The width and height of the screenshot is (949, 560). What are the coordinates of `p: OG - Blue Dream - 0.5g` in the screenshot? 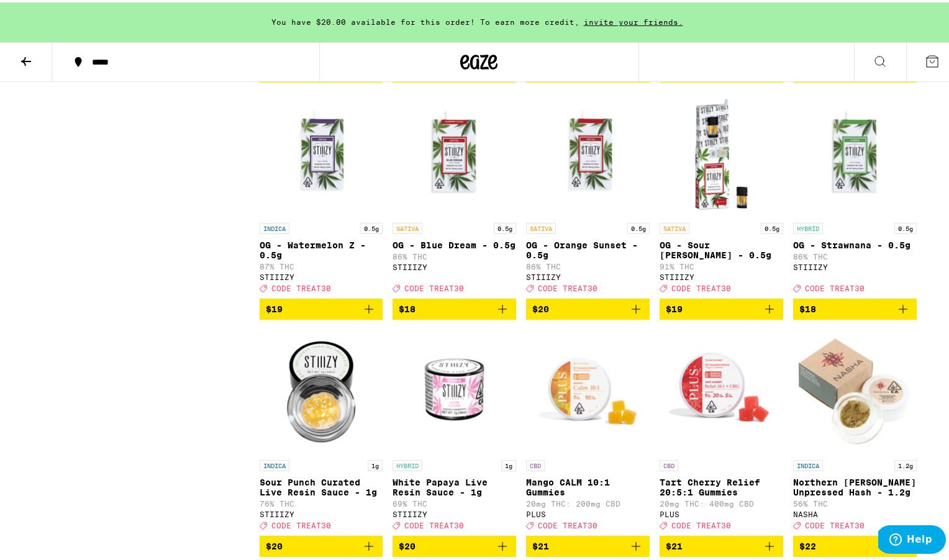 It's located at (454, 243).